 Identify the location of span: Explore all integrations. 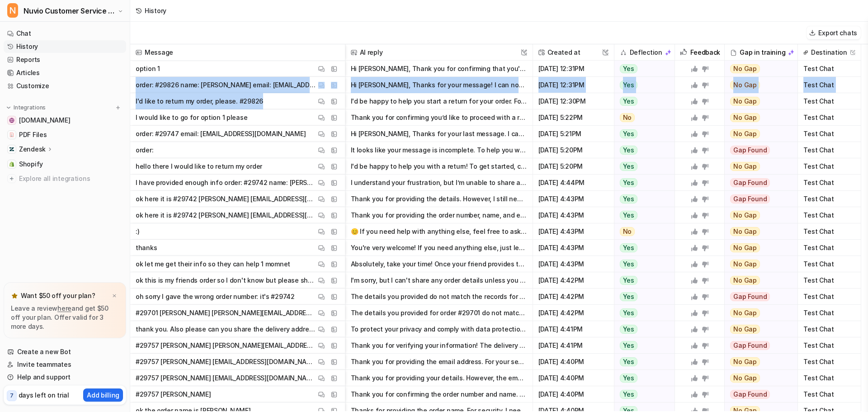
(70, 179).